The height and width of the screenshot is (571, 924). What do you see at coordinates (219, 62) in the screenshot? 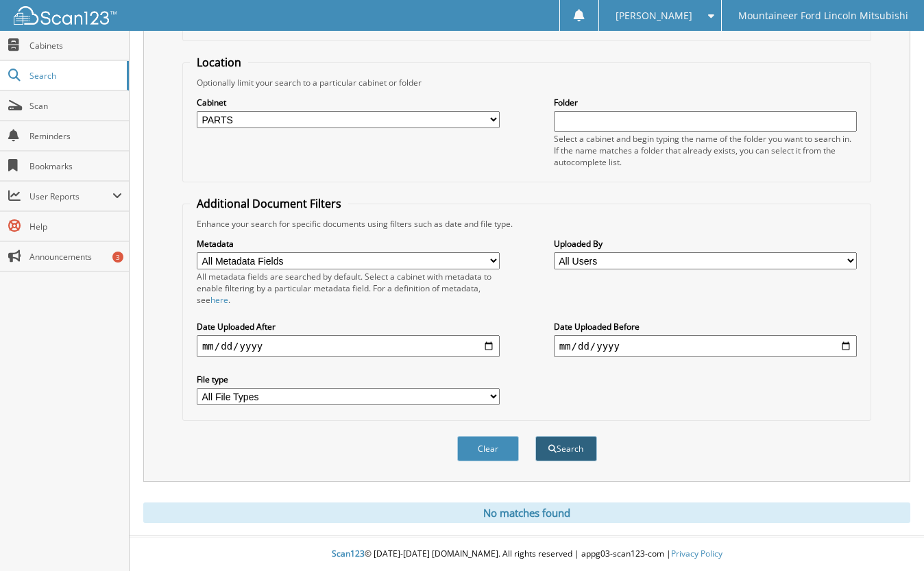
I see `legend: Location` at bounding box center [219, 62].